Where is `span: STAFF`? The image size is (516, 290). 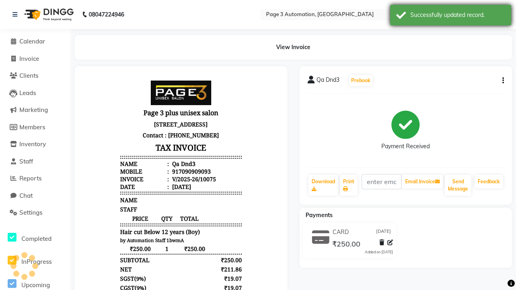 span: STAFF is located at coordinates (46, 135).